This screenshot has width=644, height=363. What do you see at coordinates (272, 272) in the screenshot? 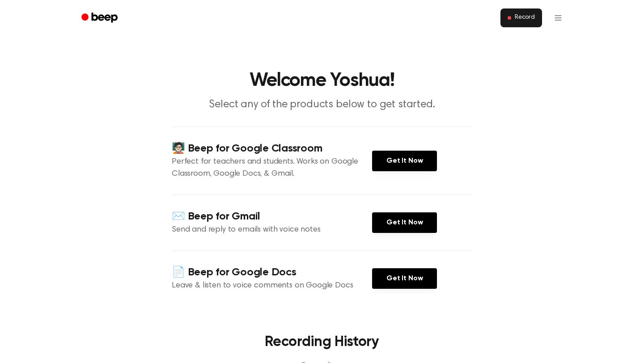
I see `h4: 📄 Beep for Google Docs` at bounding box center [272, 272].